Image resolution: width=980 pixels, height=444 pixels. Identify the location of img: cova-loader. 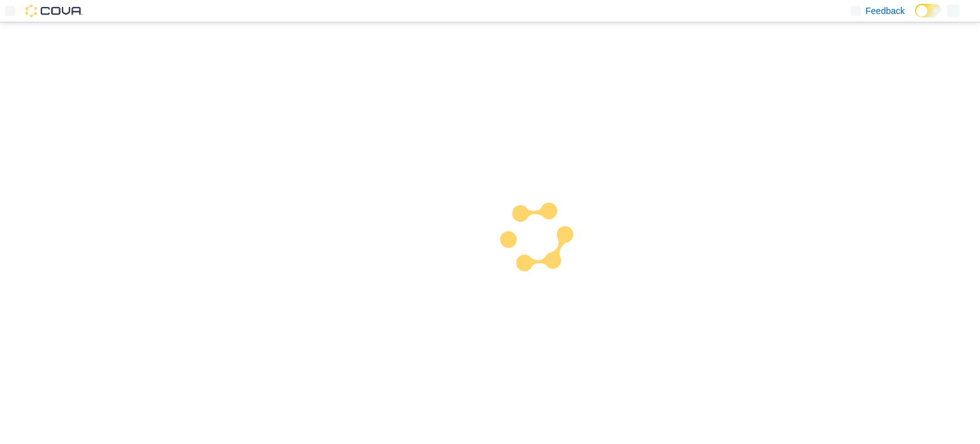
(538, 239).